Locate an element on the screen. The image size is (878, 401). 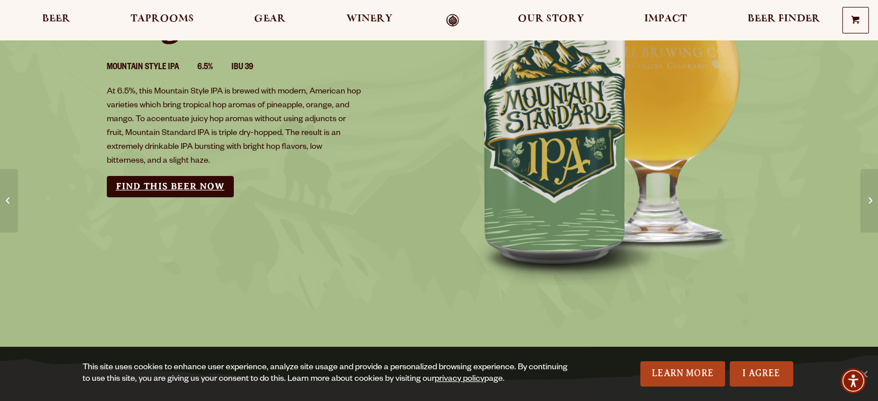
span: Beer Finder is located at coordinates (784, 19).